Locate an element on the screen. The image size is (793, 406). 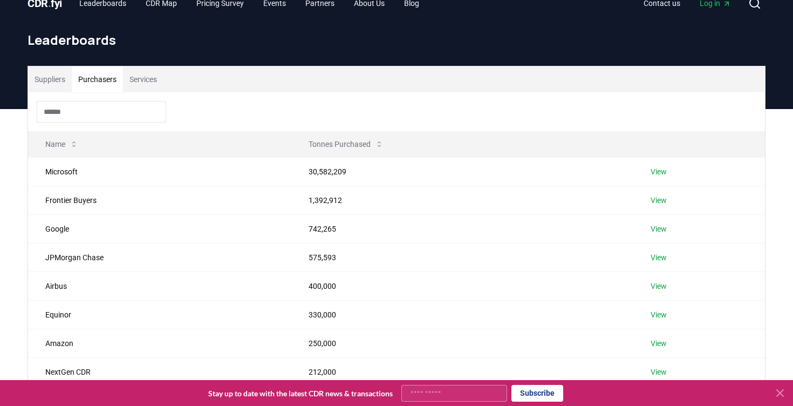
td: 742,265 is located at coordinates (462, 228).